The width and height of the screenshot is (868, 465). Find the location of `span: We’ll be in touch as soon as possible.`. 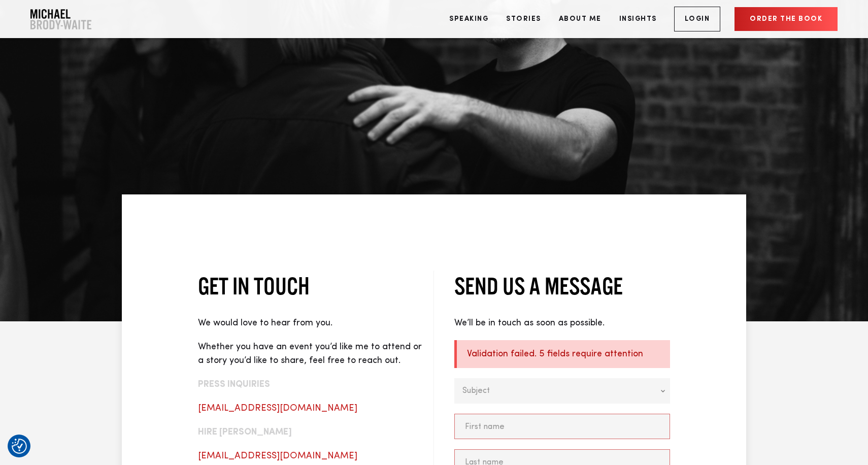

span: We’ll be in touch as soon as possible. is located at coordinates (529, 323).